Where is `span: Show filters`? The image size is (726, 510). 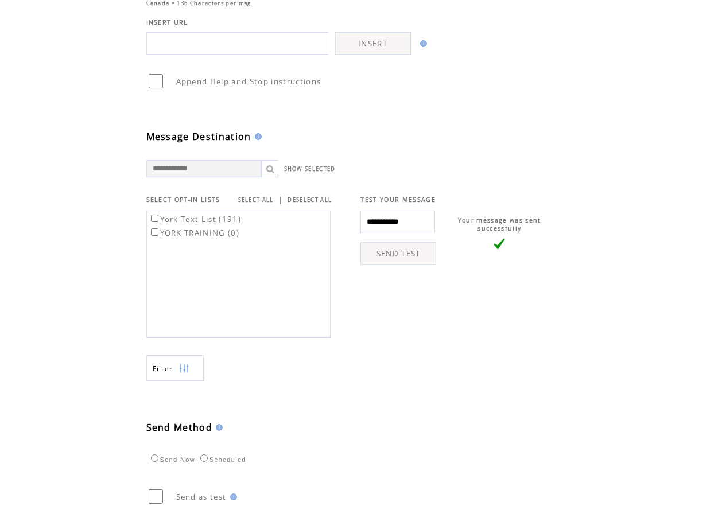 span: Show filters is located at coordinates (163, 368).